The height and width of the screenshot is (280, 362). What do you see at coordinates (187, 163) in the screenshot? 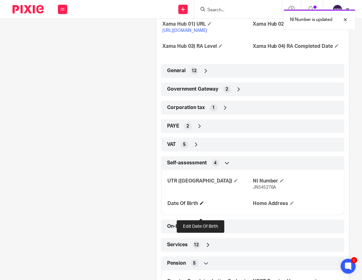
I see `span: Self-assessment` at bounding box center [187, 163].